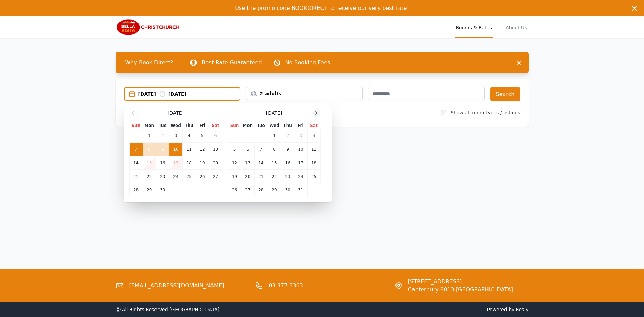 This screenshot has height=317, width=644. What do you see at coordinates (474, 27) in the screenshot?
I see `a: Rooms & Rates` at bounding box center [474, 27].